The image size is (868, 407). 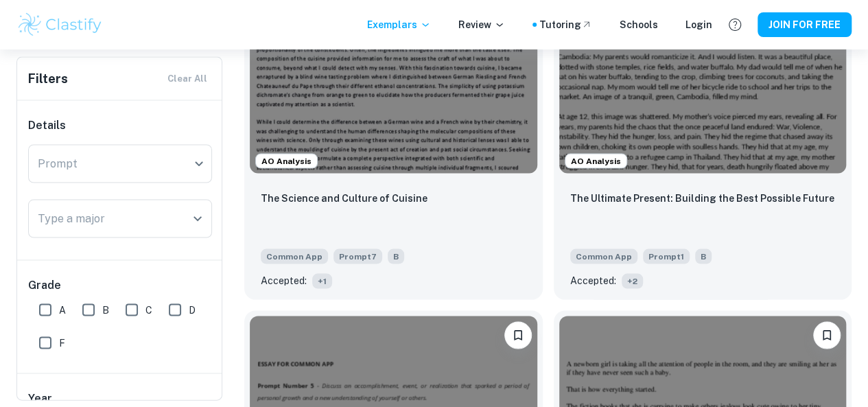 I want to click on div: Tutoring, so click(x=566, y=24).